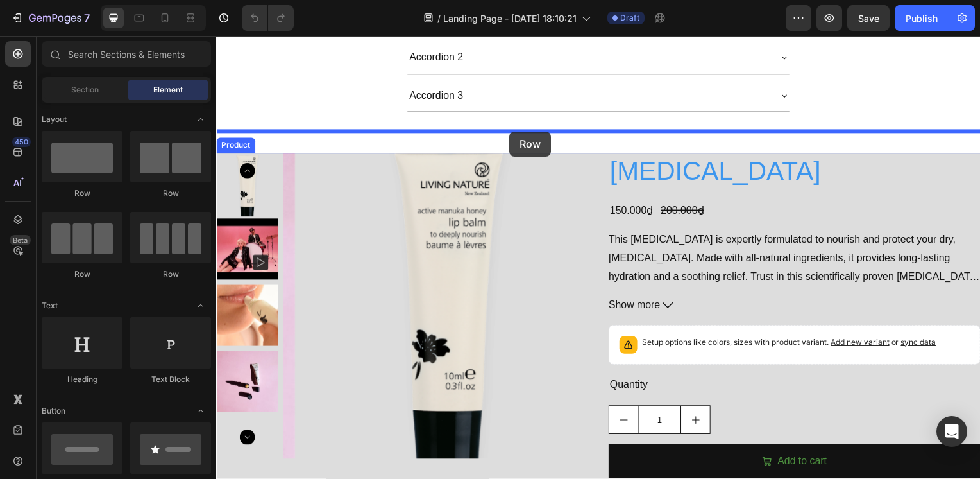  I want to click on div: Beta, so click(20, 240).